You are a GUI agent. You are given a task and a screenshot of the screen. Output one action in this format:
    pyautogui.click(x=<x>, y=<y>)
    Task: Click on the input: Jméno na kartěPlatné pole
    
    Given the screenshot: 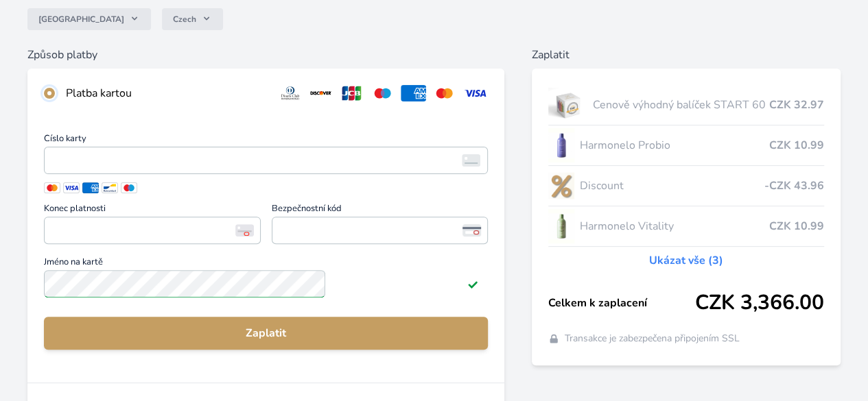 What is the action you would take?
    pyautogui.click(x=185, y=284)
    